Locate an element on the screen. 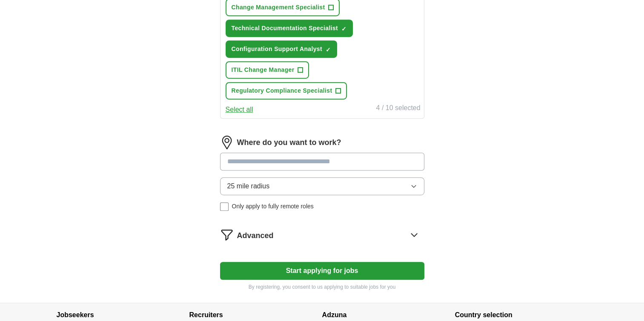 The width and height of the screenshot is (644, 321). span: 25 mile radius is located at coordinates (248, 186).